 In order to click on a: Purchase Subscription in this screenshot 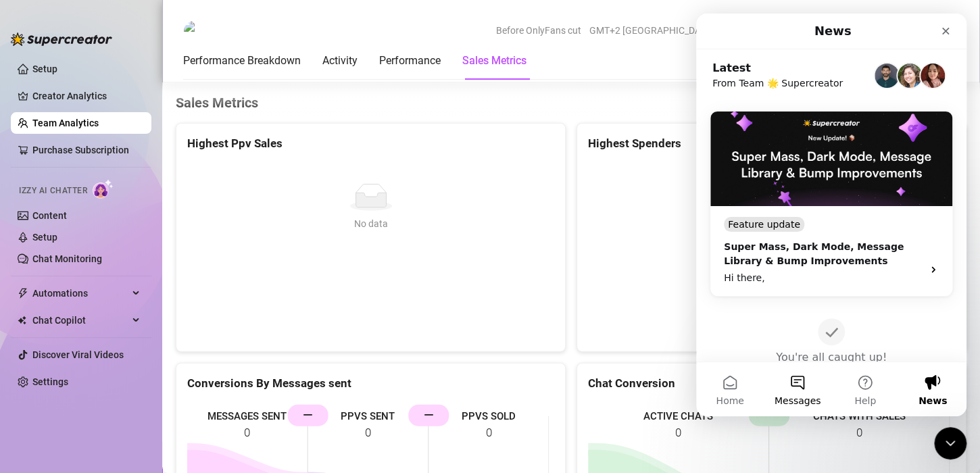, I will do `click(86, 150)`.